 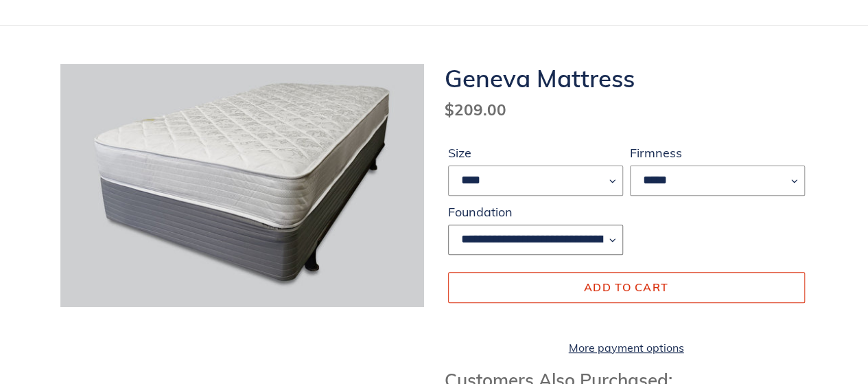 What do you see at coordinates (626, 78) in the screenshot?
I see `h1: Geneva Mattress` at bounding box center [626, 78].